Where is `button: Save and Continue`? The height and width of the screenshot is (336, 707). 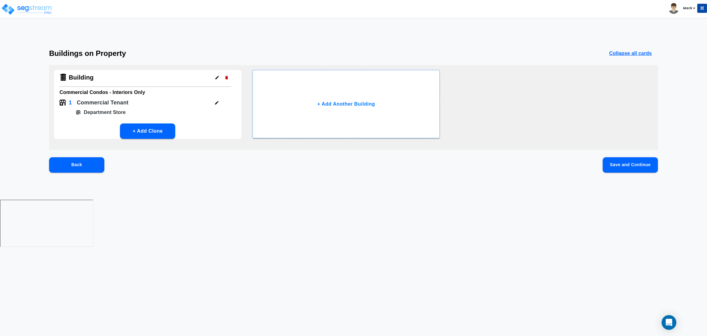
button: Save and Continue is located at coordinates (630, 165).